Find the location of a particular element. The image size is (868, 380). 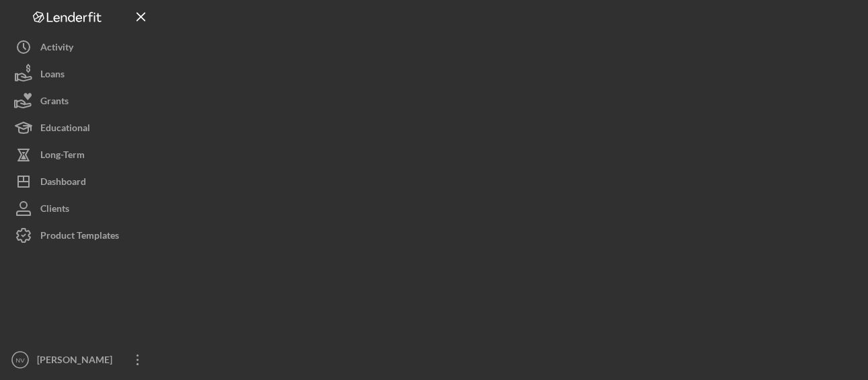

a: Clients is located at coordinates (81, 209).